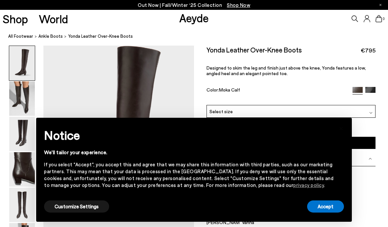  I want to click on div: We'll tailor your experience., so click(189, 152).